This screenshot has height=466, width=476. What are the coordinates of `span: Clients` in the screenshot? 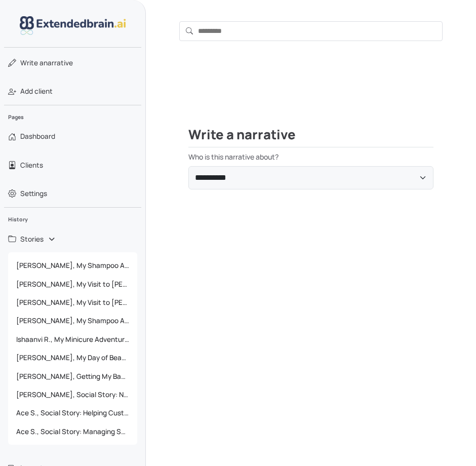 It's located at (31, 165).